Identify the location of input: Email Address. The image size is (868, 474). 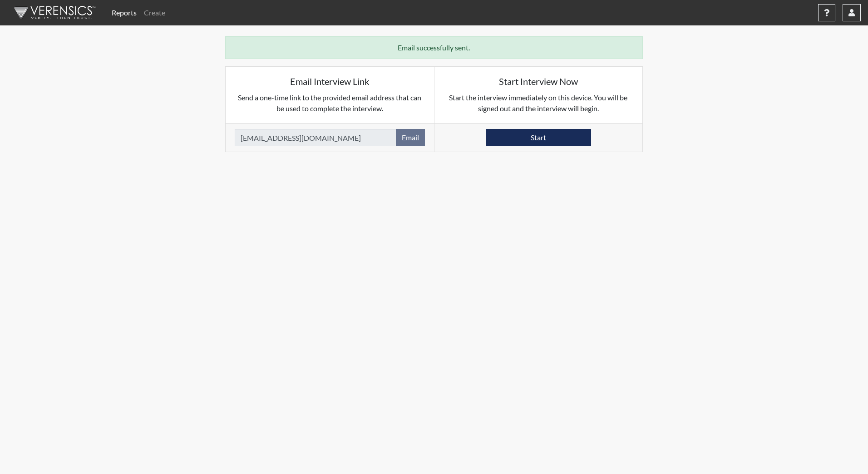
(315, 137).